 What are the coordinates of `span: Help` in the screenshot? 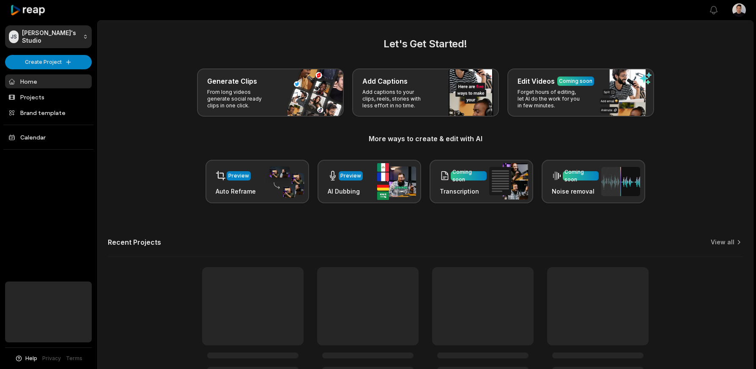 It's located at (31, 359).